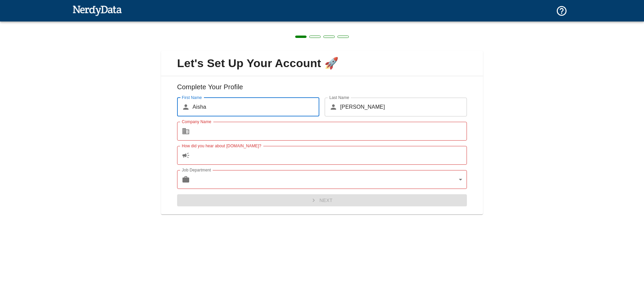 The width and height of the screenshot is (644, 308). I want to click on img: NerdyData.com, so click(97, 10).